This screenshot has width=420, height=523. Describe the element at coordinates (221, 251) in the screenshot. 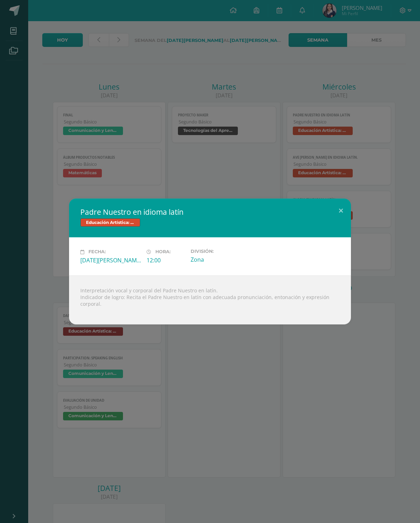

I see `label: División:` at that location.